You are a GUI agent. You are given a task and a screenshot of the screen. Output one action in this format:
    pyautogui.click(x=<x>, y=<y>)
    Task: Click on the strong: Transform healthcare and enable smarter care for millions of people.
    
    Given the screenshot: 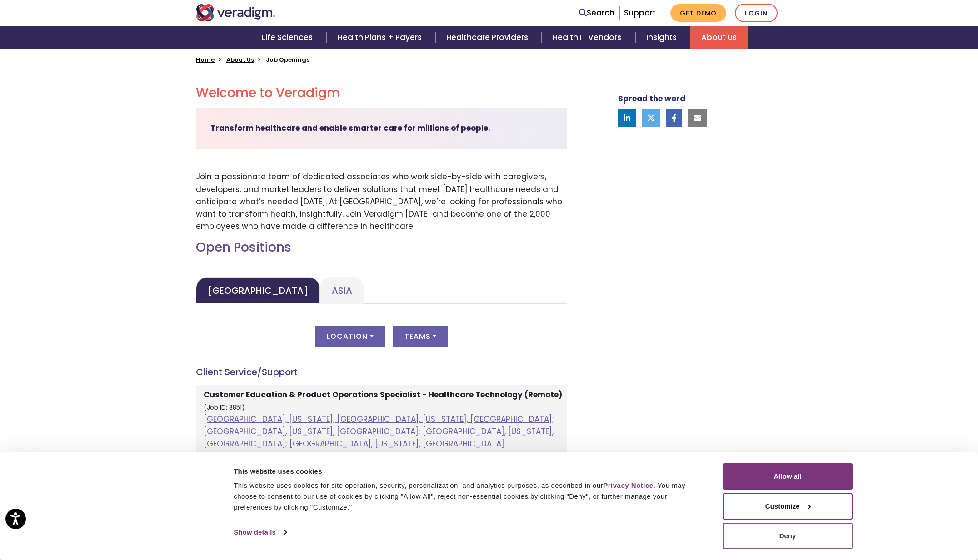 What is the action you would take?
    pyautogui.click(x=350, y=128)
    